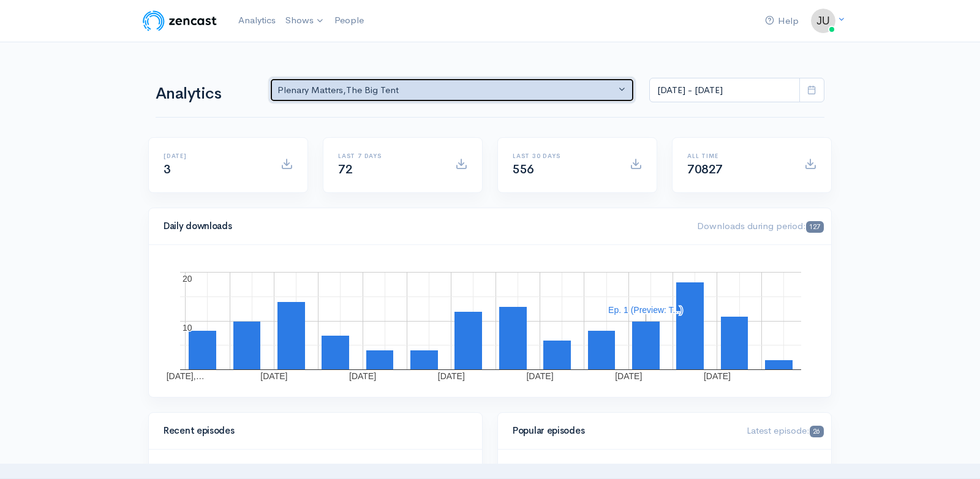  Describe the element at coordinates (187, 278) in the screenshot. I see `text: 20` at that location.